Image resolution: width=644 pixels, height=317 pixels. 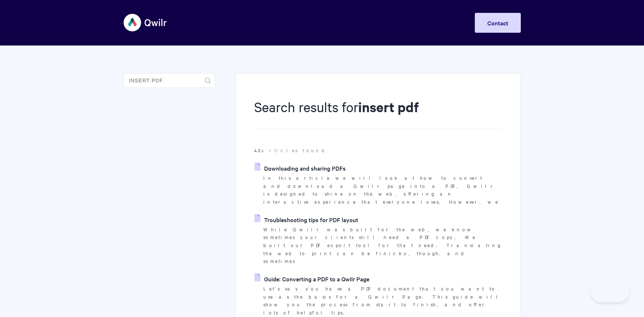 I want to click on a: Troubleshooting tips for PDF layout, so click(x=306, y=219).